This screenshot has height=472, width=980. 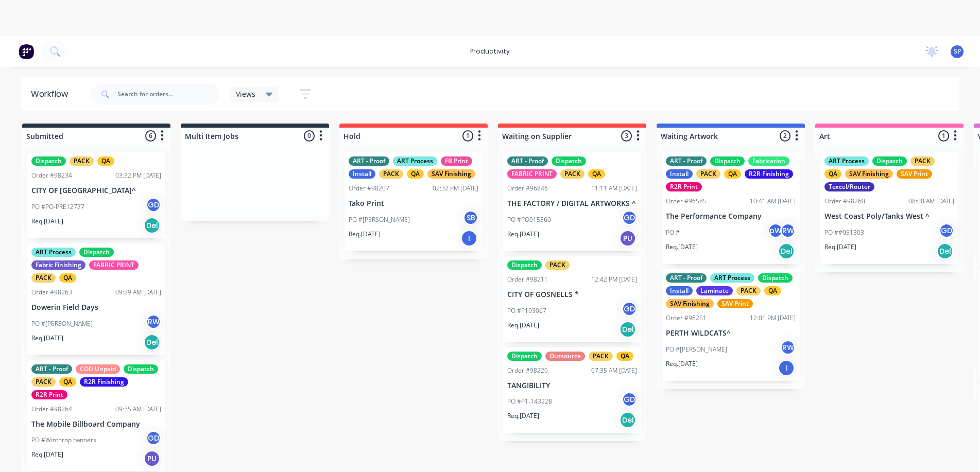 I want to click on div: Fabric Finishing, so click(x=58, y=265).